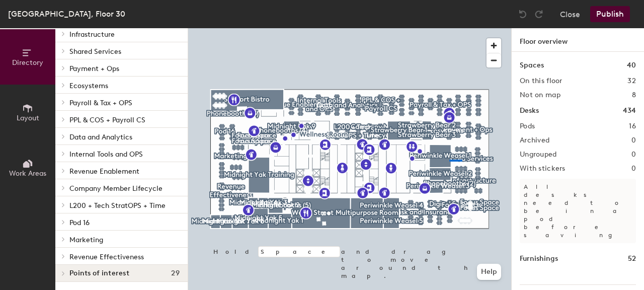  What do you see at coordinates (86, 240) in the screenshot?
I see `span: Marketing` at bounding box center [86, 240].